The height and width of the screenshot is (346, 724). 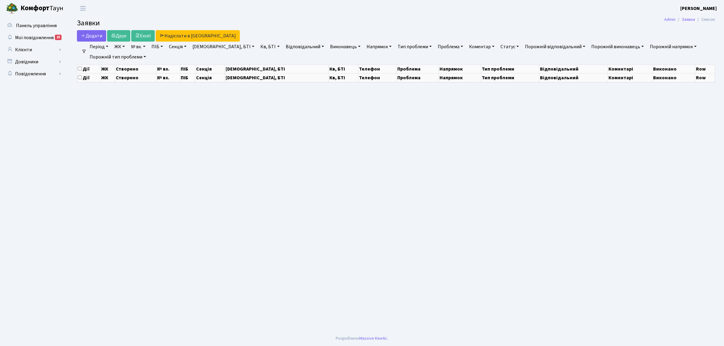 I want to click on img: logo.png, so click(x=12, y=8).